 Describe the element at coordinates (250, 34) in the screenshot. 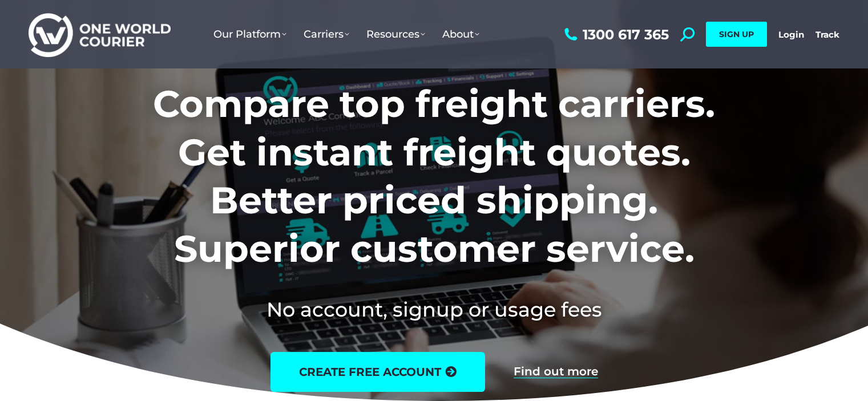

I see `a: Our Platform` at that location.